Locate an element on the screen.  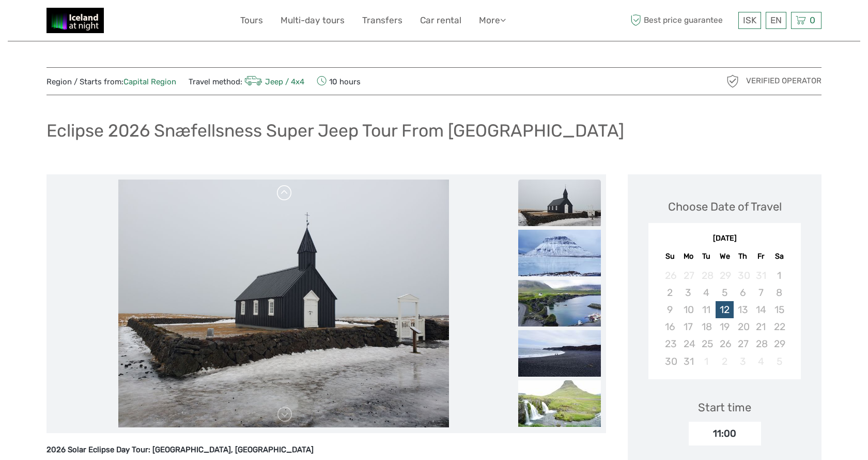
div: Not available Saturday, September 5th, 2026 is located at coordinates (779, 361).